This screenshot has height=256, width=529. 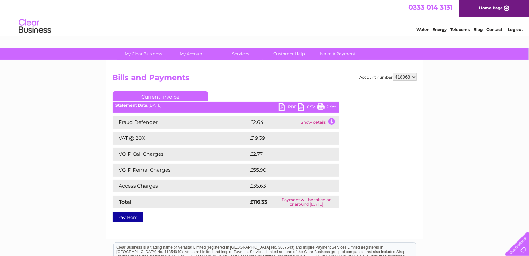 What do you see at coordinates (128, 218) in the screenshot?
I see `a: Pay Here` at bounding box center [128, 218].